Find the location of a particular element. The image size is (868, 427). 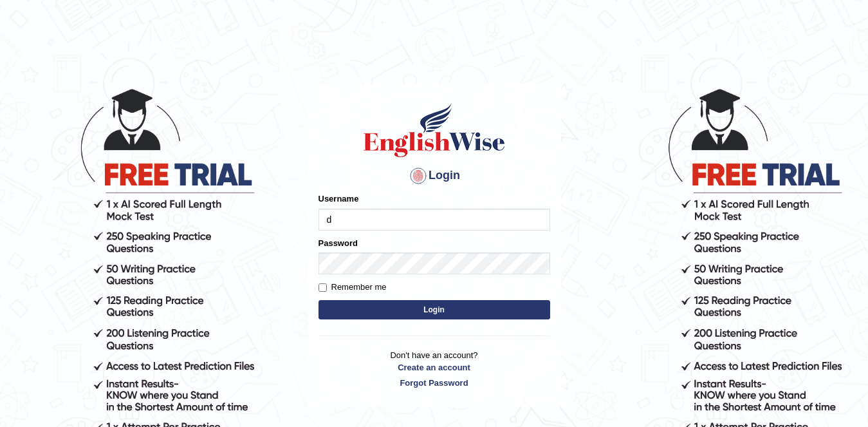

p: Don't have an account? is located at coordinates (434, 369).